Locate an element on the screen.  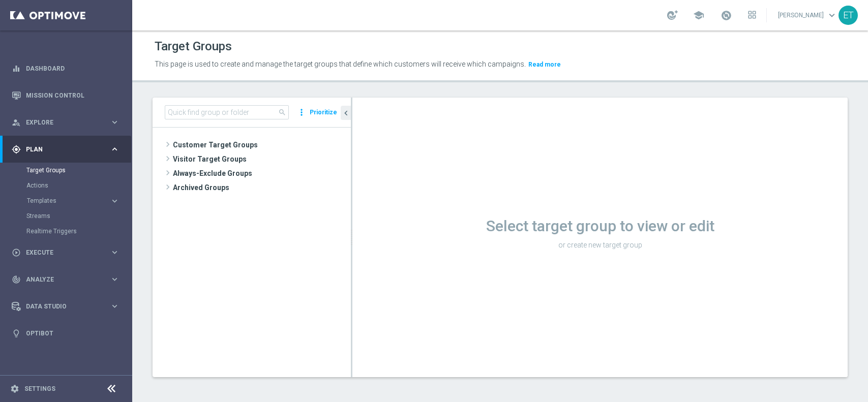
button: Templates keyboard_arrow_right is located at coordinates (73, 201).